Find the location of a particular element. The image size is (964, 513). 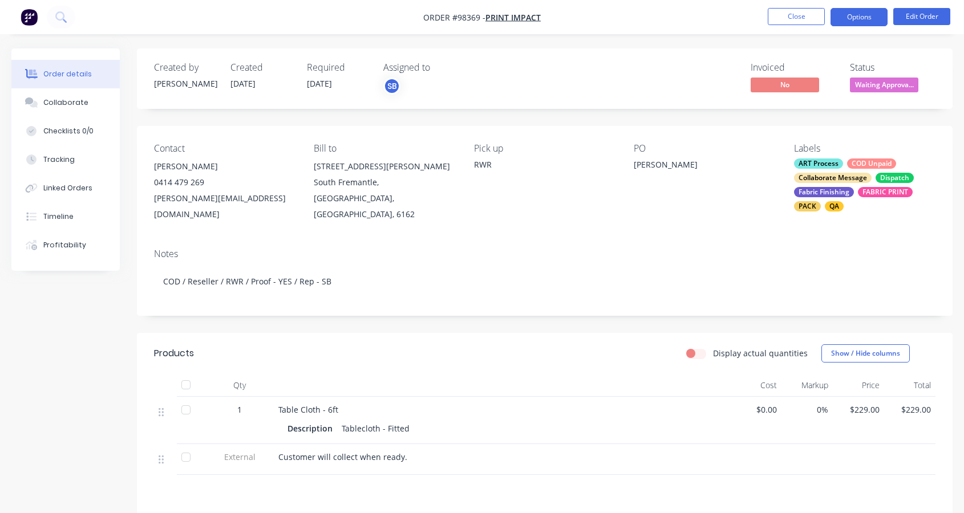

button: Linked Orders is located at coordinates (66, 188).